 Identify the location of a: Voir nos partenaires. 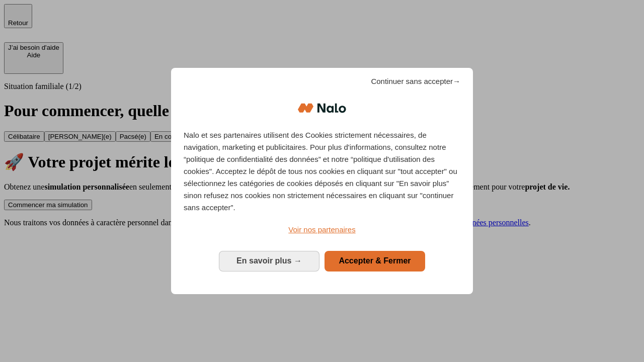
(322, 230).